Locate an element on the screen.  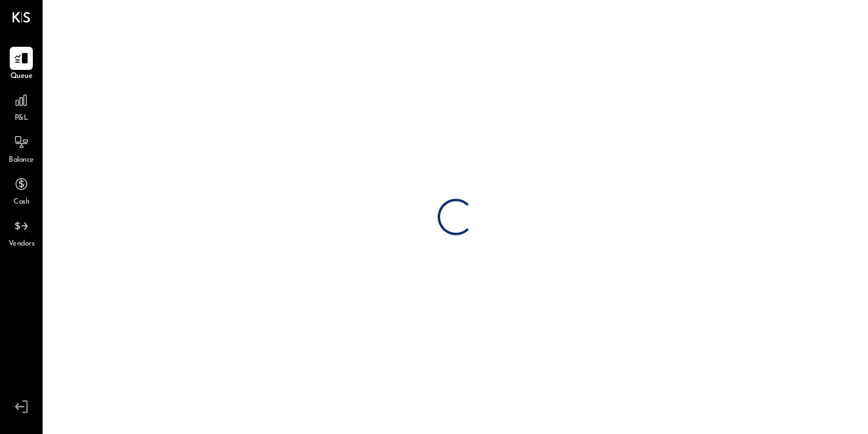
a: Cash is located at coordinates (22, 190).